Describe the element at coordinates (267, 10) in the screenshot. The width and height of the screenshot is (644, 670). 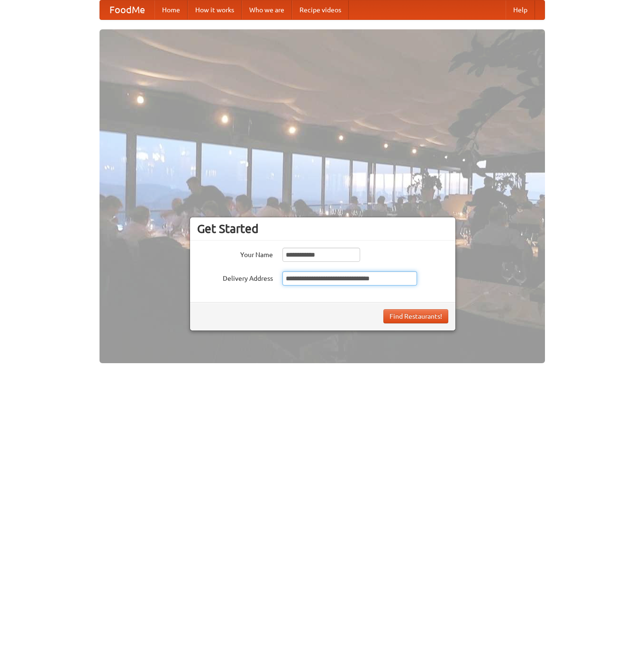
I see `a: Who we are` at that location.